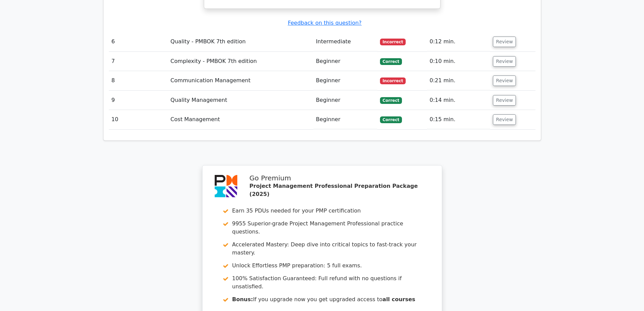 Image resolution: width=644 pixels, height=311 pixels. Describe the element at coordinates (240, 61) in the screenshot. I see `td: Complexity - PMBOK 7th edition` at that location.